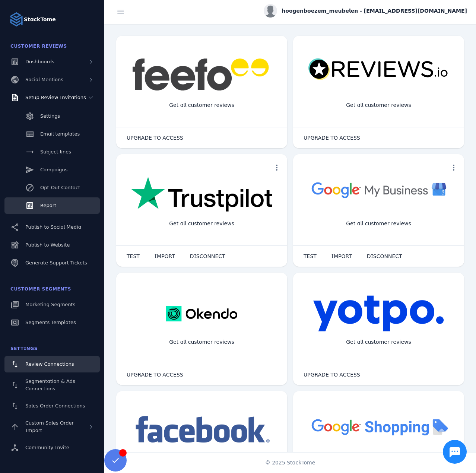 Image resolution: width=476 pixels, height=473 pixels. Describe the element at coordinates (52, 227) in the screenshot. I see `a: Publish to Social Media` at that location.